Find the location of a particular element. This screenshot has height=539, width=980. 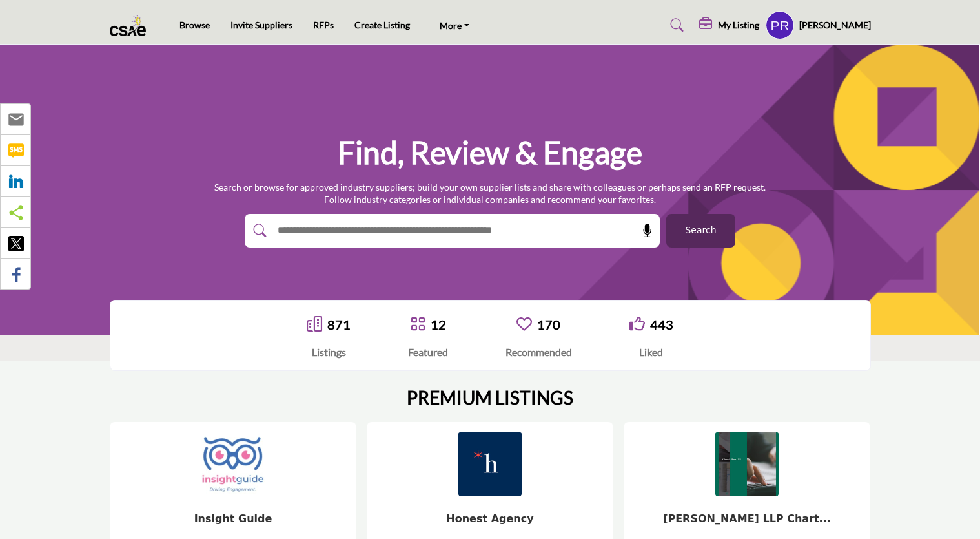

a: Invite Suppliers is located at coordinates (261, 24).